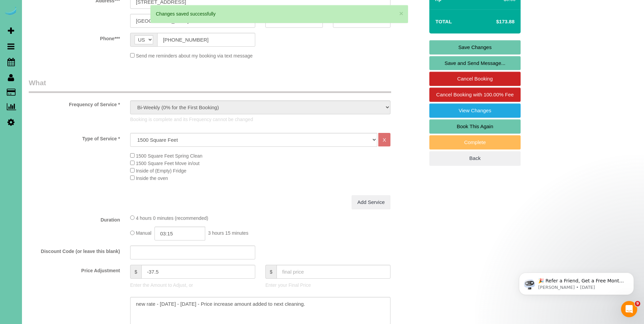 The width and height of the screenshot is (644, 324). I want to click on a: View Changes, so click(475, 111).